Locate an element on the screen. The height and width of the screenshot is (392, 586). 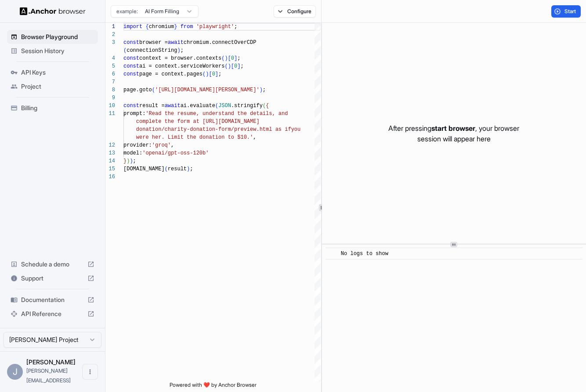
div: Billing is located at coordinates (52, 108).